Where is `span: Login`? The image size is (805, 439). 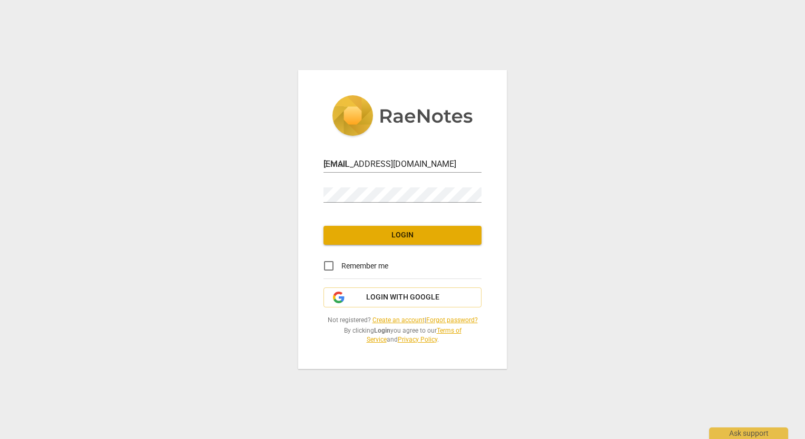 span: Login is located at coordinates (402, 235).